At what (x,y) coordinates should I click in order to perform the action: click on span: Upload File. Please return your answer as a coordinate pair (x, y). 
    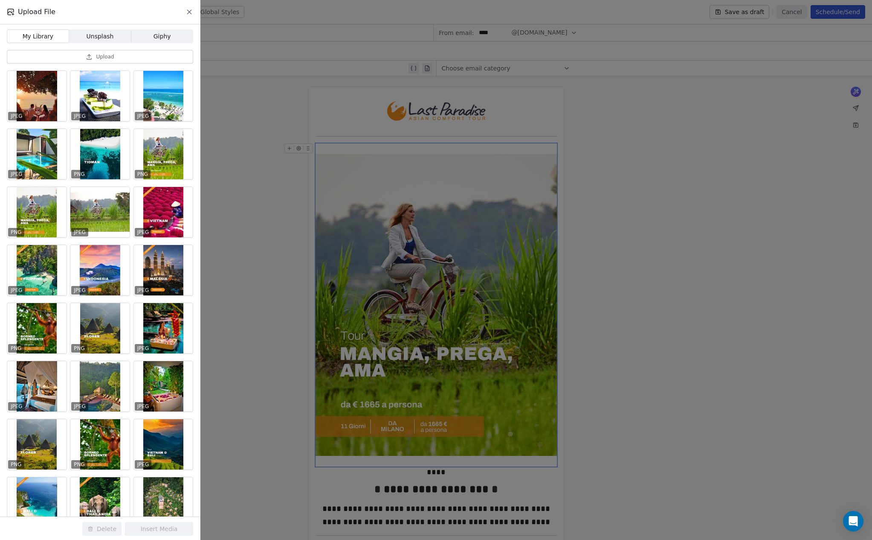
    Looking at the image, I should click on (37, 12).